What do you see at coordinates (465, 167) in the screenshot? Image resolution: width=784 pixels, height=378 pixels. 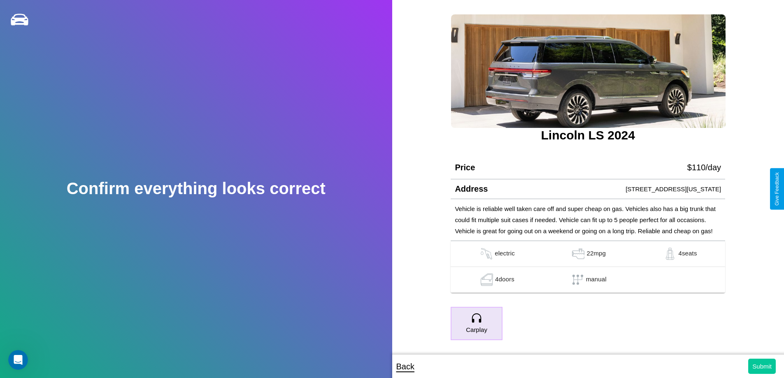 I see `h4: Price` at bounding box center [465, 167].